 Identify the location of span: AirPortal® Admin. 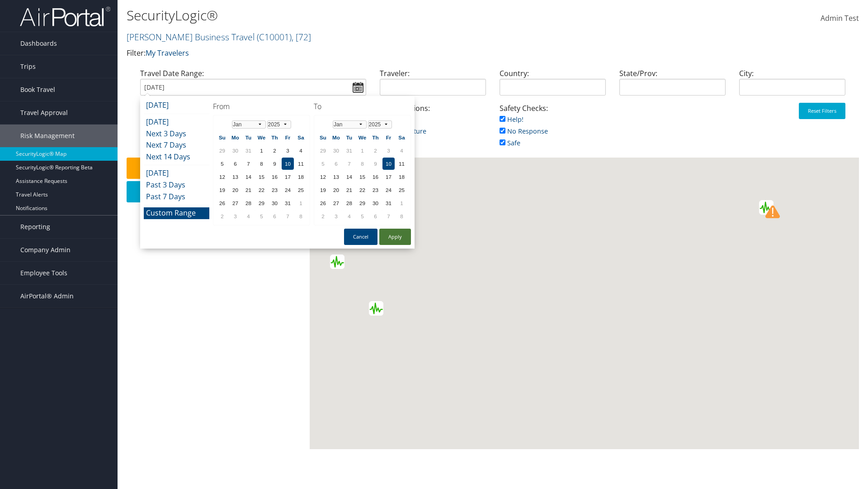
(47, 296).